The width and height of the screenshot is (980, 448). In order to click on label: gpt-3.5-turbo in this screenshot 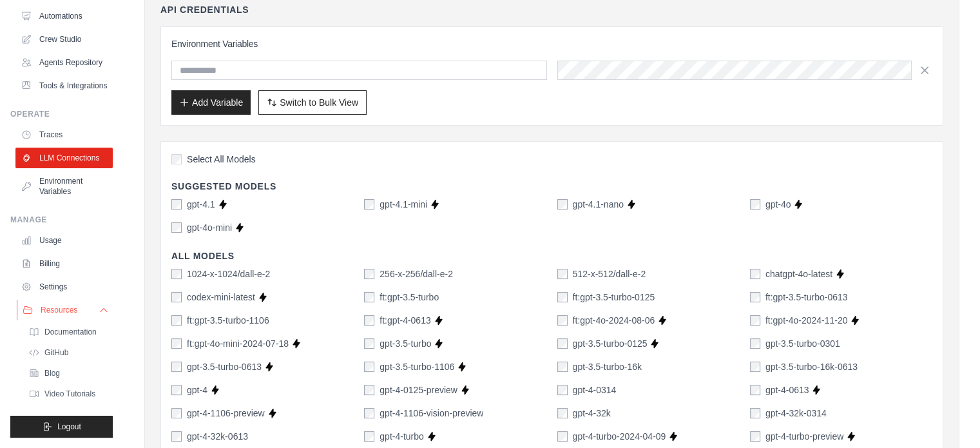, I will do `click(405, 344)`.